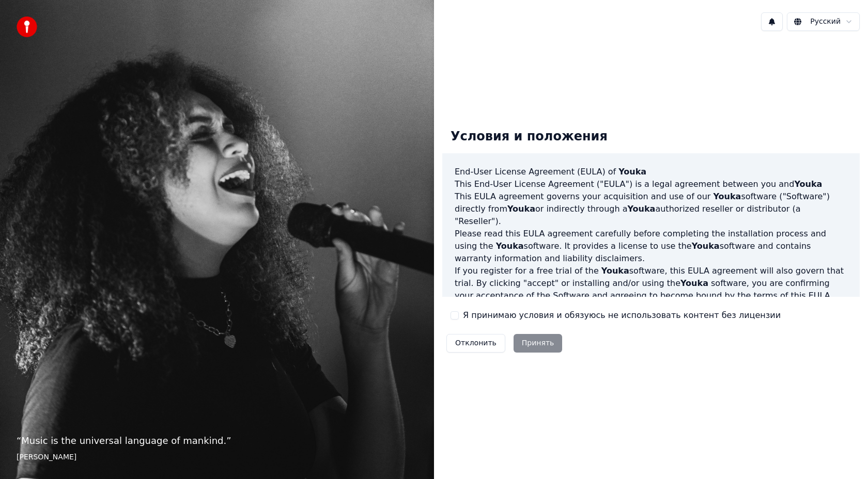  Describe the element at coordinates (217, 441) in the screenshot. I see `p: “ Music is the universal language of mankind. ”` at that location.